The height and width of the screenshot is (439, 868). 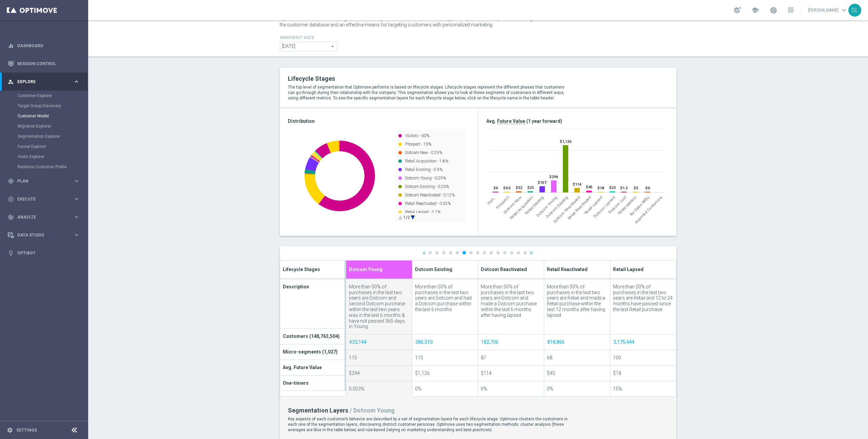 I want to click on div: Plan, so click(x=40, y=181).